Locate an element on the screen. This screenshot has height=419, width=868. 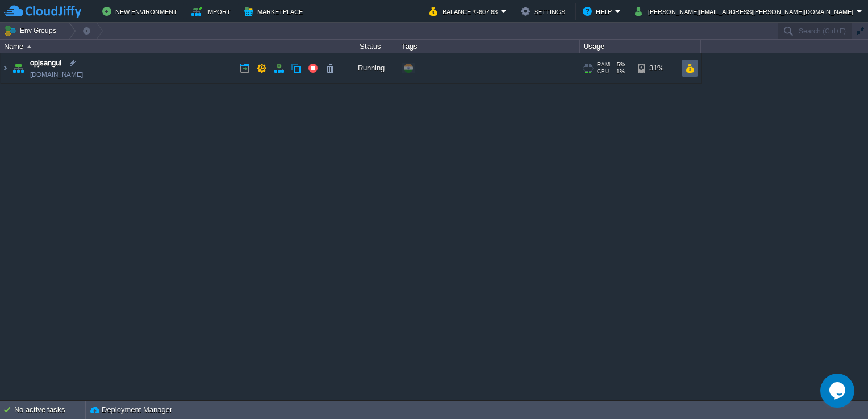
button: Help is located at coordinates (599, 11).